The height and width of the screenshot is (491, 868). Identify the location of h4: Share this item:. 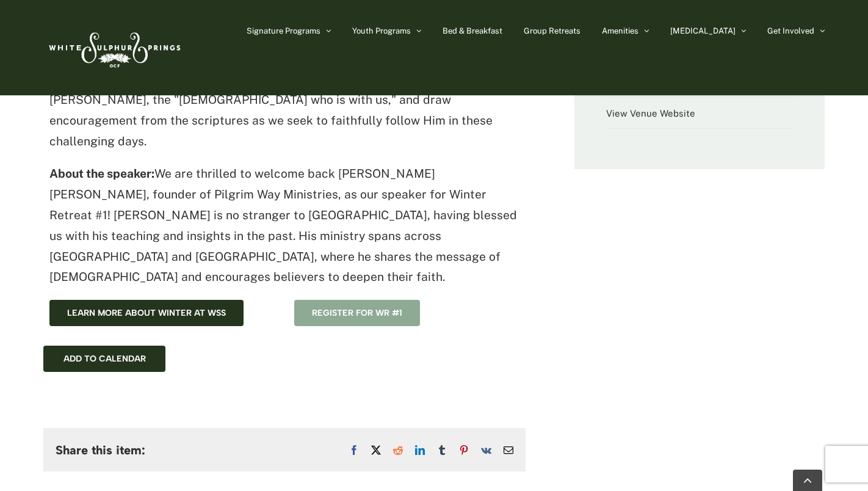
(100, 450).